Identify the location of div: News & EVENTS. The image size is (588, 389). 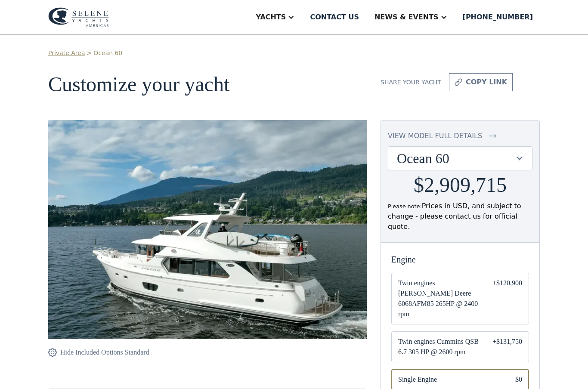
(406, 17).